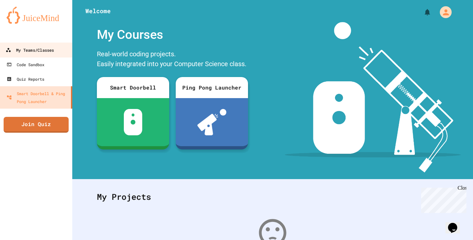 Image resolution: width=473 pixels, height=240 pixels. What do you see at coordinates (25, 79) in the screenshot?
I see `div: Quiz Reports` at bounding box center [25, 79].